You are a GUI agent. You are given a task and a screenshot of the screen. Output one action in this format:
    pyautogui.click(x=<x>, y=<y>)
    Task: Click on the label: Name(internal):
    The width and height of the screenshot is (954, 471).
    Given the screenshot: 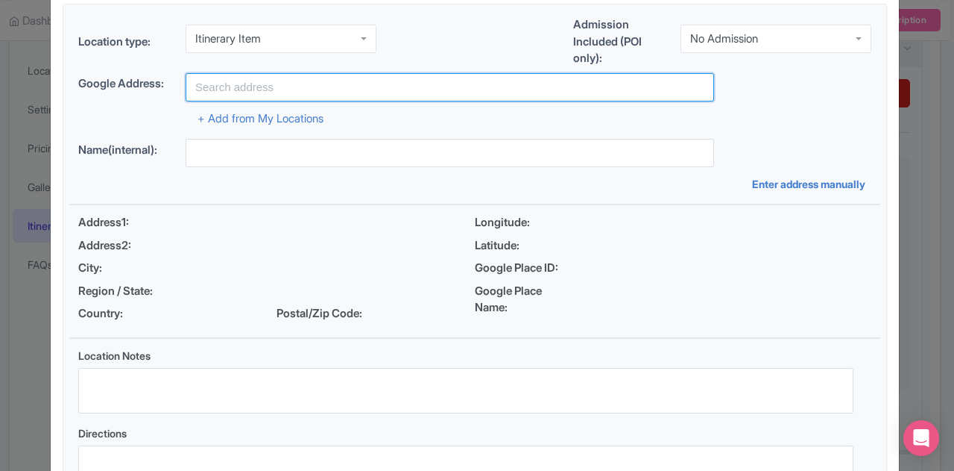 What is the action you would take?
    pyautogui.click(x=126, y=150)
    